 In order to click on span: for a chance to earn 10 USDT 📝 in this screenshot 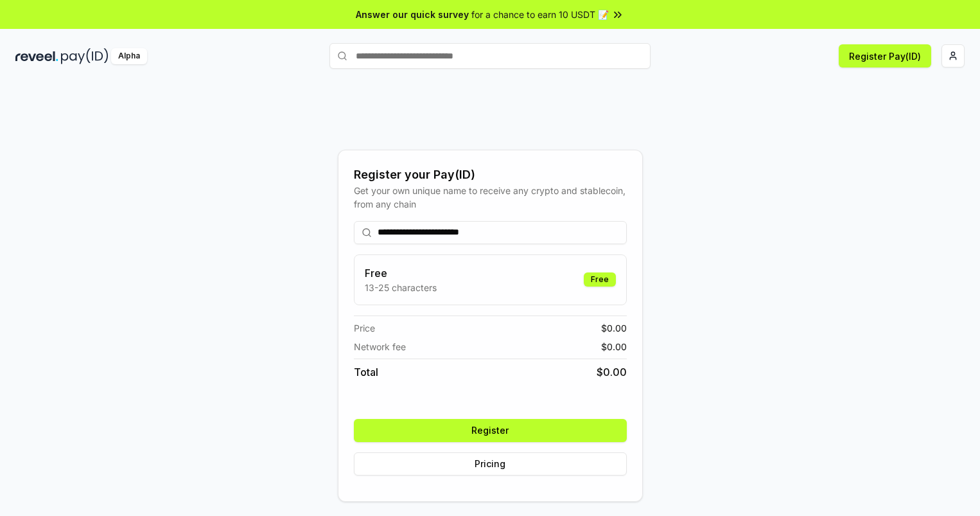, I will do `click(540, 14)`.